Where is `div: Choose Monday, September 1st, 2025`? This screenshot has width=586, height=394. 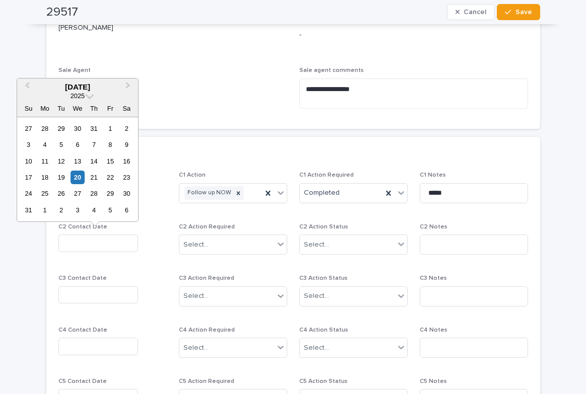 div: Choose Monday, September 1st, 2025 is located at coordinates (44, 210).